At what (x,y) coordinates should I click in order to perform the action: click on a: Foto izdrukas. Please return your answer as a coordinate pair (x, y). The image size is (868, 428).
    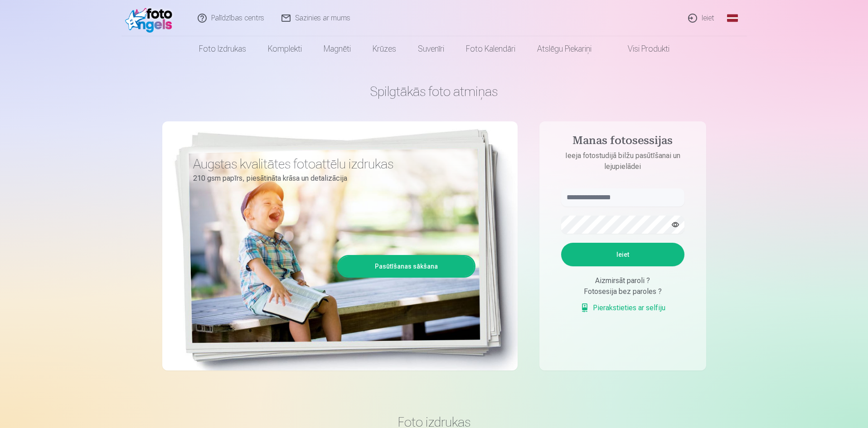
    Looking at the image, I should click on (222, 49).